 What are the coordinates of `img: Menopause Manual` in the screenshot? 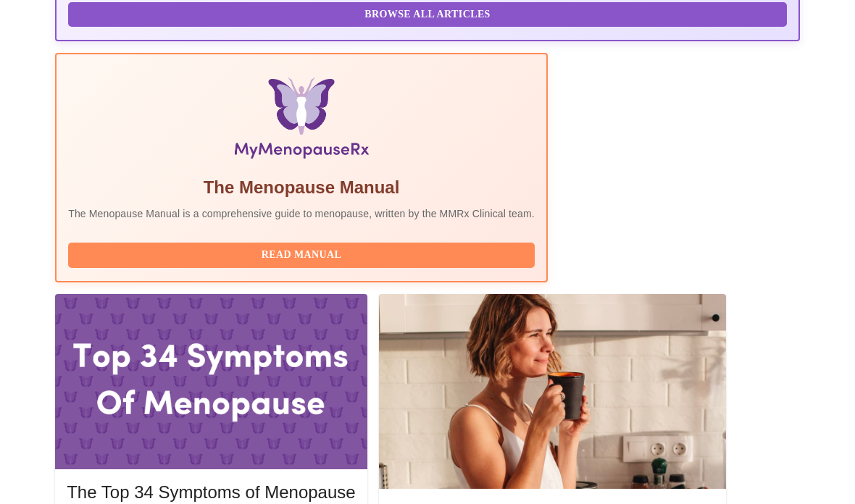 It's located at (301, 121).